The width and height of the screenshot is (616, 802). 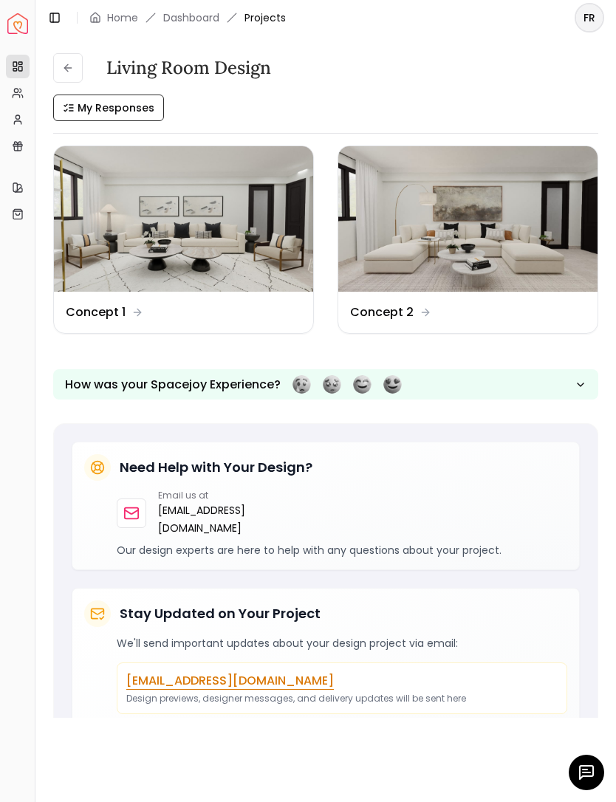 What do you see at coordinates (382, 313) in the screenshot?
I see `dd: Concept 2` at bounding box center [382, 313].